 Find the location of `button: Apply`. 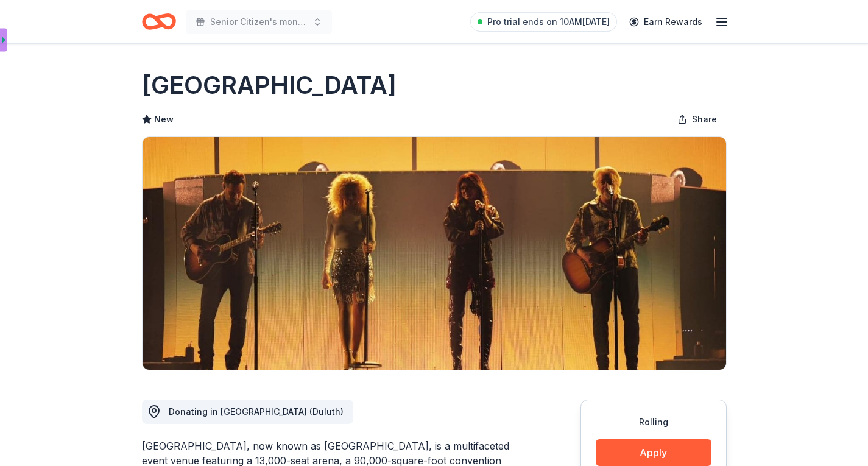

button: Apply is located at coordinates (654, 453).